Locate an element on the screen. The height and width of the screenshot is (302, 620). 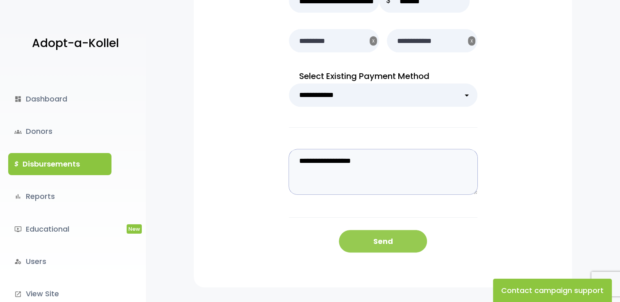
i: bar_chart is located at coordinates (18, 197).